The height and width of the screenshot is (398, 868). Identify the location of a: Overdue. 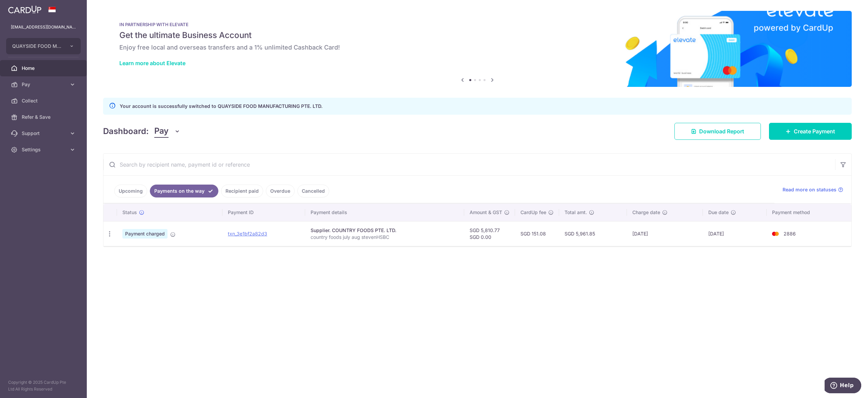
(280, 191).